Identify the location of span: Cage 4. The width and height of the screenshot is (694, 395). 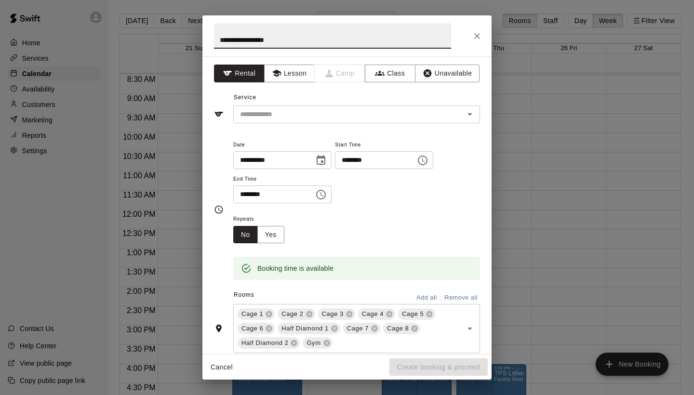
(372, 314).